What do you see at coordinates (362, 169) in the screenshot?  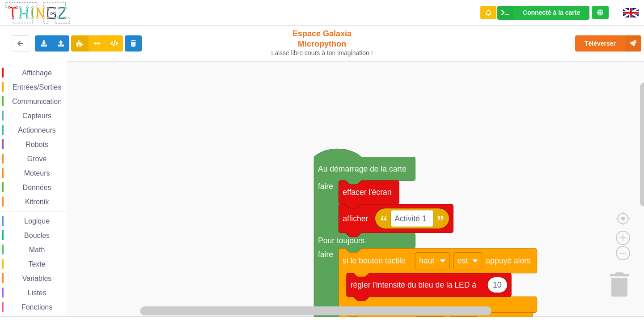 I see `text: Au démarrage de la carte` at bounding box center [362, 169].